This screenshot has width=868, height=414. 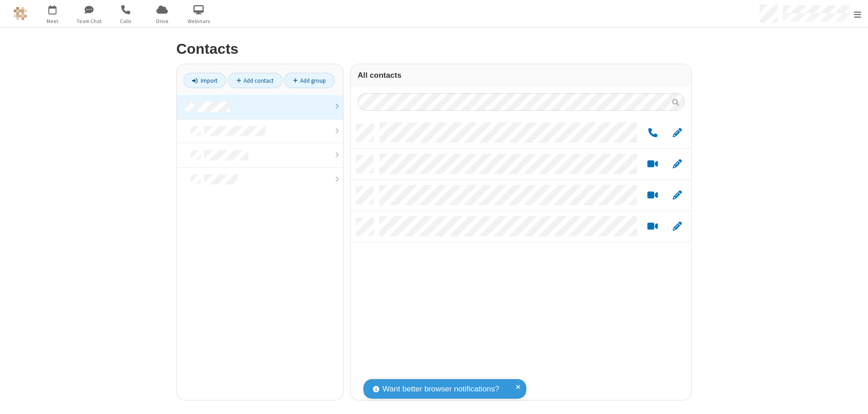 What do you see at coordinates (255, 80) in the screenshot?
I see `a: Add contact` at bounding box center [255, 80].